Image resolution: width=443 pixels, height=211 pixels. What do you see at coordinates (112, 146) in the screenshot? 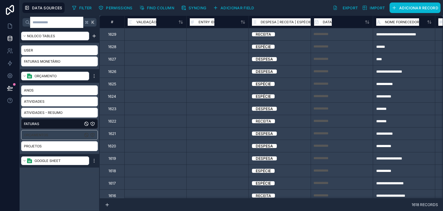
I see `div: 1620` at bounding box center [112, 146].